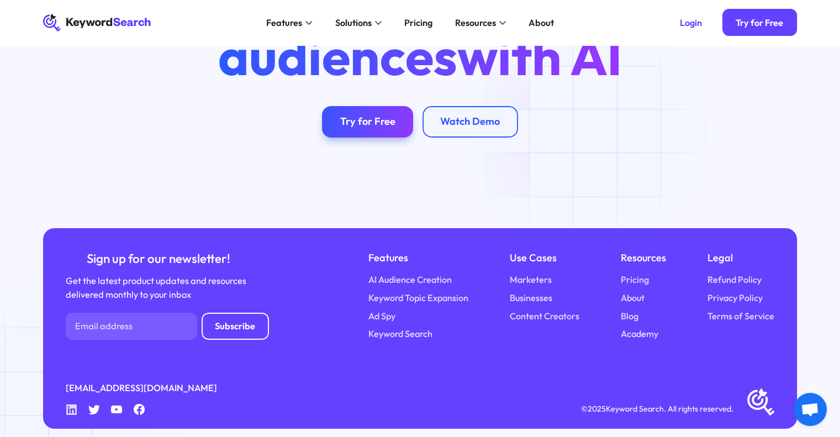 The image size is (840, 437). What do you see at coordinates (158, 259) in the screenshot?
I see `div: Sign up for our newsletter!` at bounding box center [158, 259].